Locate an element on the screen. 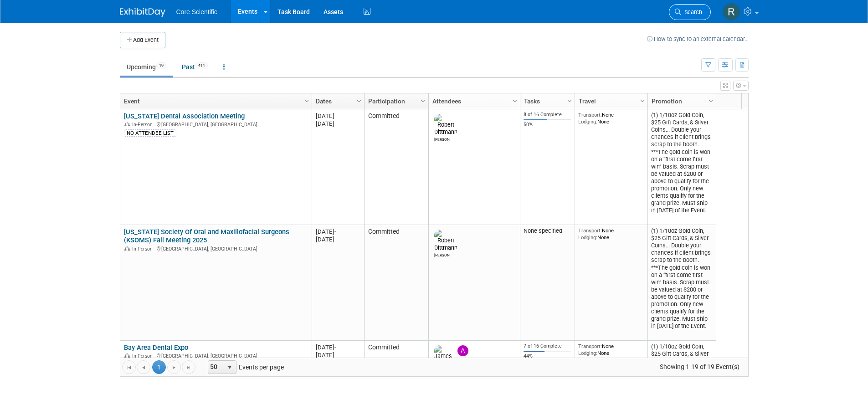  span: Go to the next page is located at coordinates (174, 367).